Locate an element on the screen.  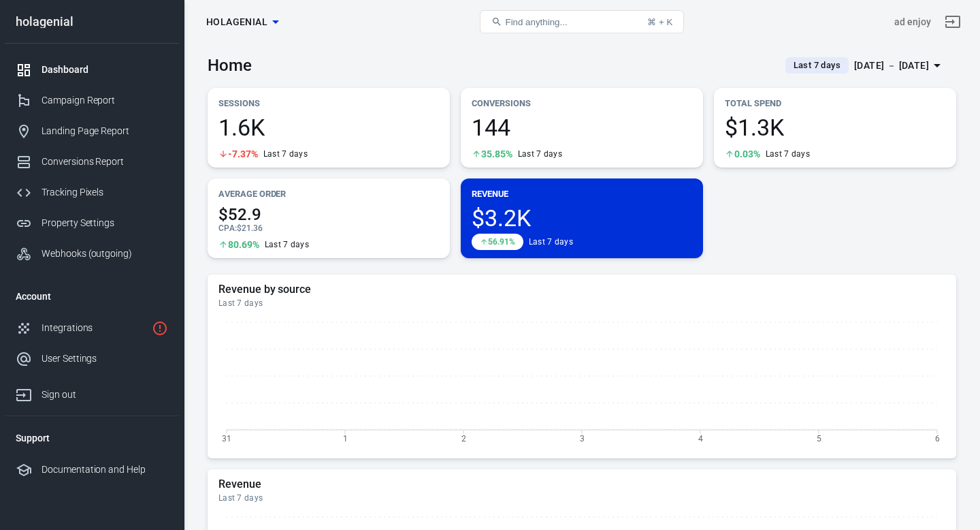
span: CPA : is located at coordinates (227, 228).